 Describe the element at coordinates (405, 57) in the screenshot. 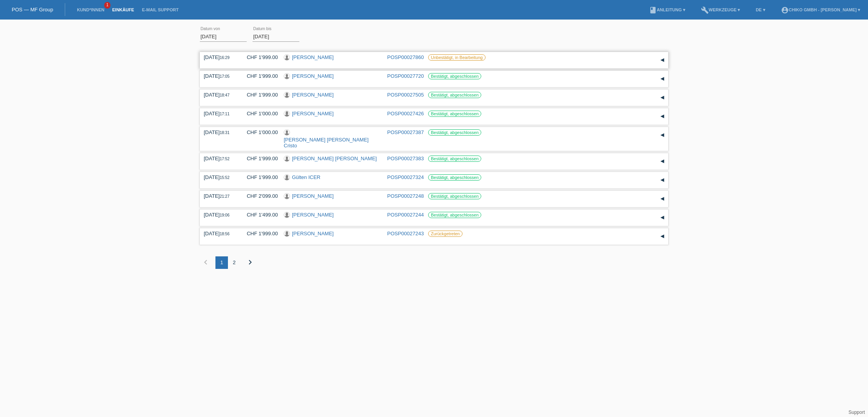

I see `a: POSP00027860` at that location.